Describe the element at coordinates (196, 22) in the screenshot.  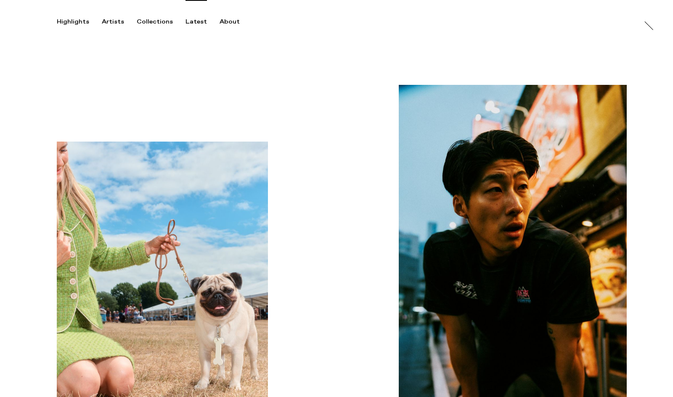
I see `div: Latest` at that location.